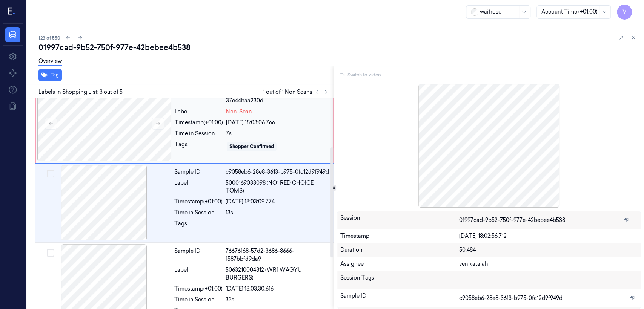 This screenshot has width=644, height=309. Describe the element at coordinates (400, 220) in the screenshot. I see `div: Session` at that location.